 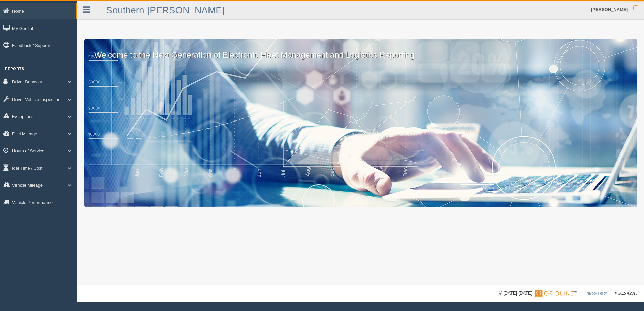 What do you see at coordinates (554, 293) in the screenshot?
I see `img: Gridline` at bounding box center [554, 293].